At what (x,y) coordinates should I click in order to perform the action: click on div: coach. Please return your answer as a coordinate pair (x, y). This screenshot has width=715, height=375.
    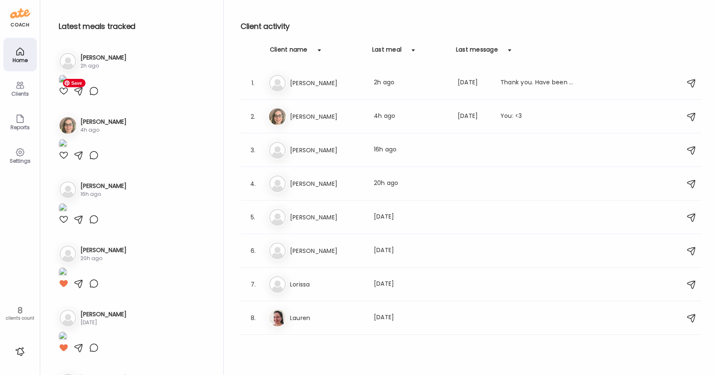
    Looking at the image, I should click on (20, 25).